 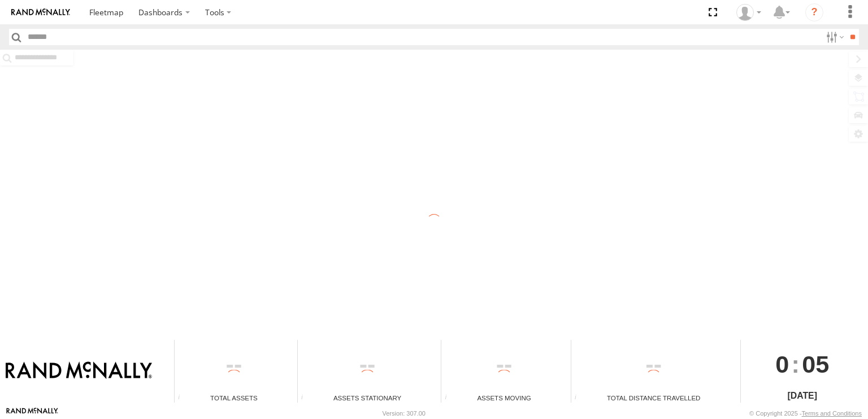 I want to click on a: Terms and Conditions, so click(x=832, y=414).